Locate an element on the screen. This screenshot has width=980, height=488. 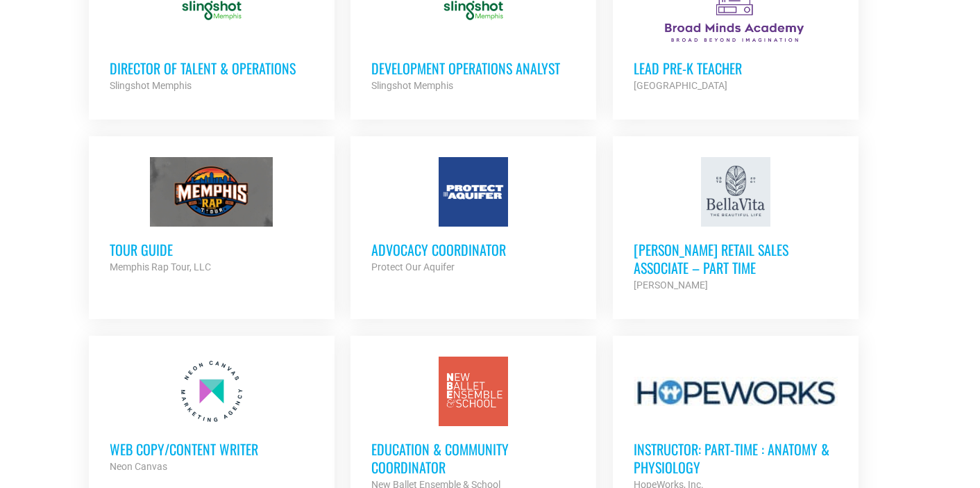
h3: Web Copy/Content Writer is located at coordinates (212, 448).